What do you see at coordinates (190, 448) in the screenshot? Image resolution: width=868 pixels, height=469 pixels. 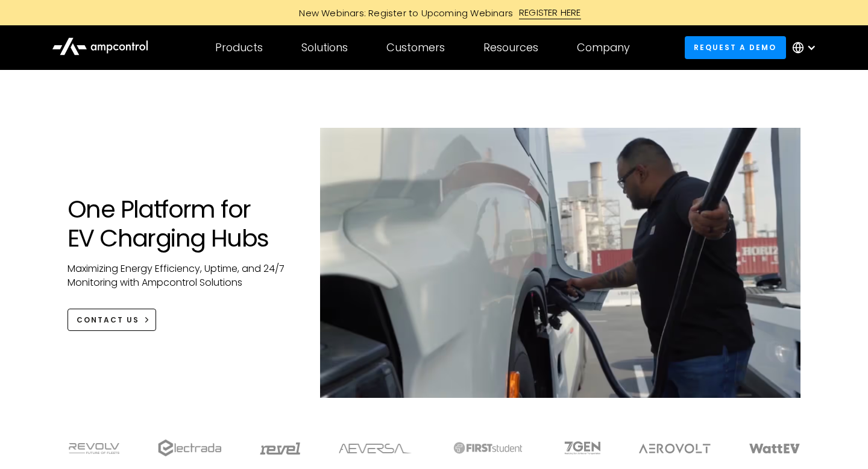 I see `img: electrada logo` at bounding box center [190, 448].